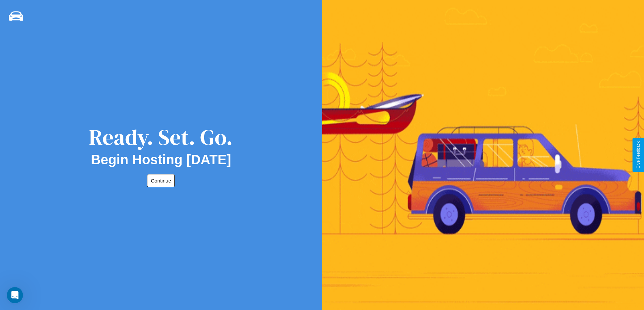 The height and width of the screenshot is (310, 644). Describe the element at coordinates (161, 181) in the screenshot. I see `button: Continue` at that location.